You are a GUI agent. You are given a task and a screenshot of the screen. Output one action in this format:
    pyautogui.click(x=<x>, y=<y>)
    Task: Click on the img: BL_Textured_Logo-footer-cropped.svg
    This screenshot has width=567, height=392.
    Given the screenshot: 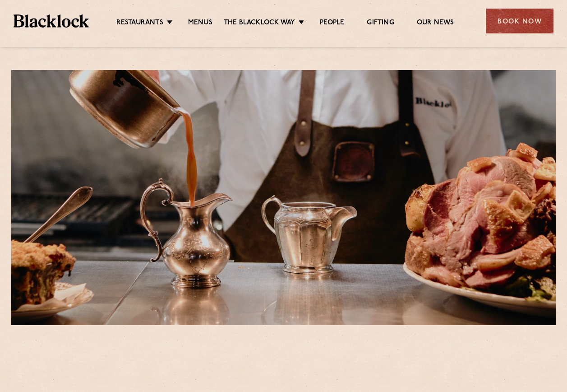 What is the action you would take?
    pyautogui.click(x=51, y=21)
    